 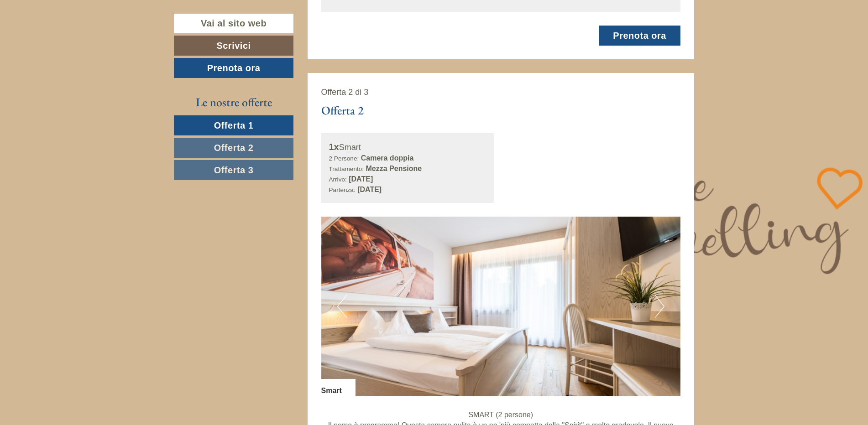 What do you see at coordinates (345, 92) in the screenshot?
I see `span: Offerta 2 di 3` at bounding box center [345, 92].